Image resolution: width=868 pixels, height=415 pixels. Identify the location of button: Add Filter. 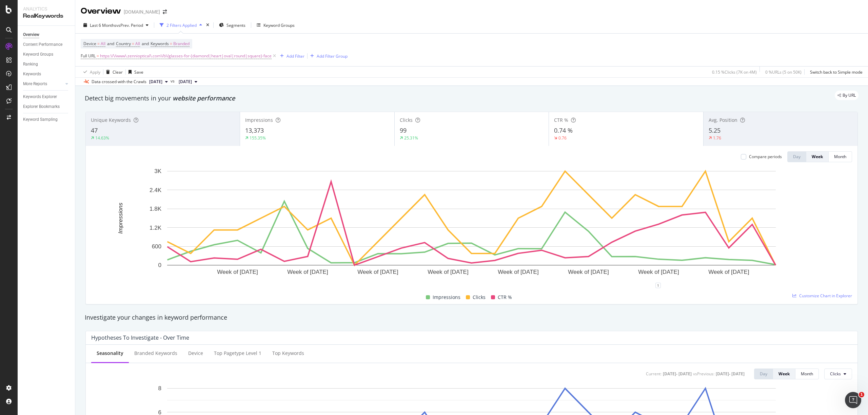
(291, 56).